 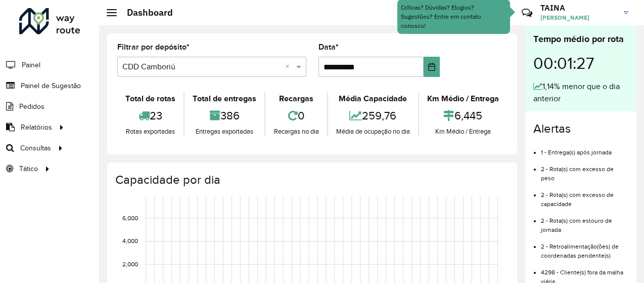 What do you see at coordinates (51, 86) in the screenshot?
I see `span: Painel de Sugestão` at bounding box center [51, 86].